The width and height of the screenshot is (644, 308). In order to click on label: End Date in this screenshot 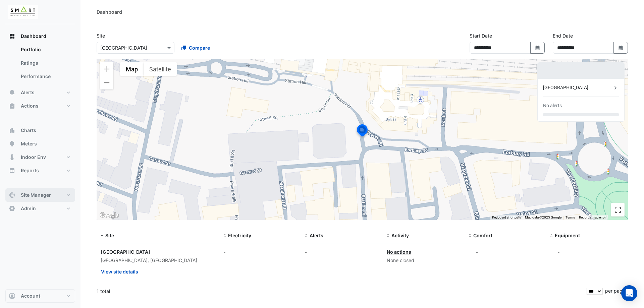, I will do `click(563, 36)`.